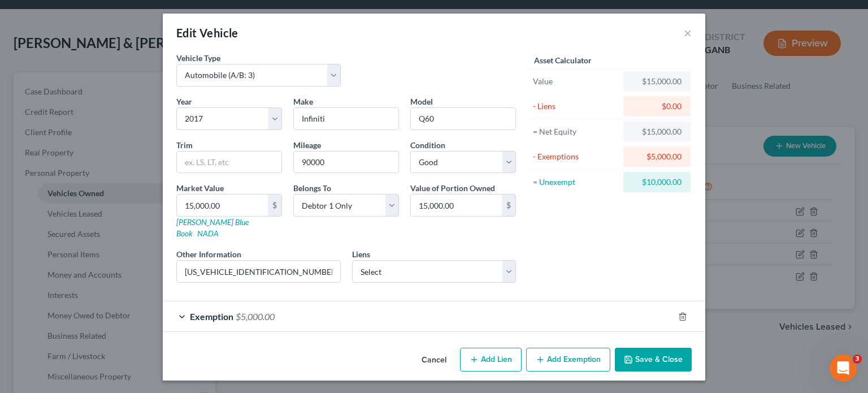  What do you see at coordinates (229, 162) in the screenshot?
I see `input: ex. LS, LT, etc` at bounding box center [229, 162].